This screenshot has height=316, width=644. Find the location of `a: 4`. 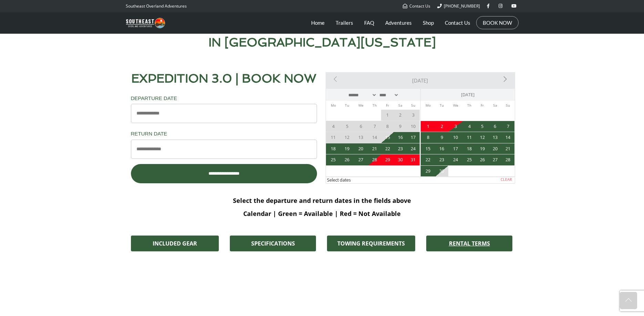

a: 4 is located at coordinates (469, 127).